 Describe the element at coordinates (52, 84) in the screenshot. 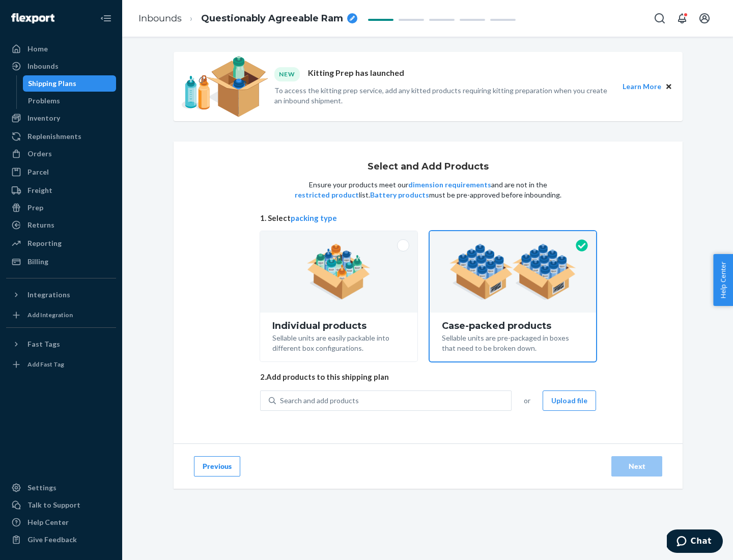

I see `div: Shipping Plans` at that location.